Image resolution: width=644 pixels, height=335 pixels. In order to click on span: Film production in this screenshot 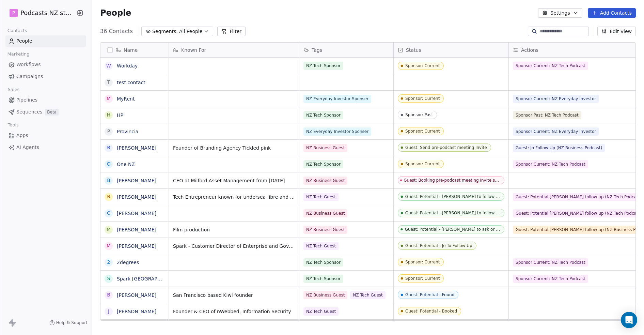, I will do `click(234, 230)`.